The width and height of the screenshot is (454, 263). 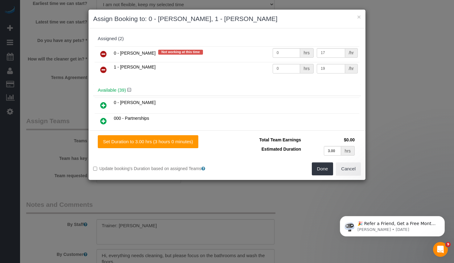 I want to click on img: Profile image for Ellie, so click(x=19, y=23).